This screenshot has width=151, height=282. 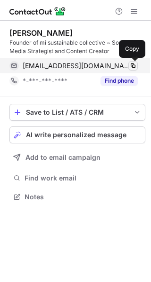 I want to click on span: AI write personalized message, so click(x=76, y=135).